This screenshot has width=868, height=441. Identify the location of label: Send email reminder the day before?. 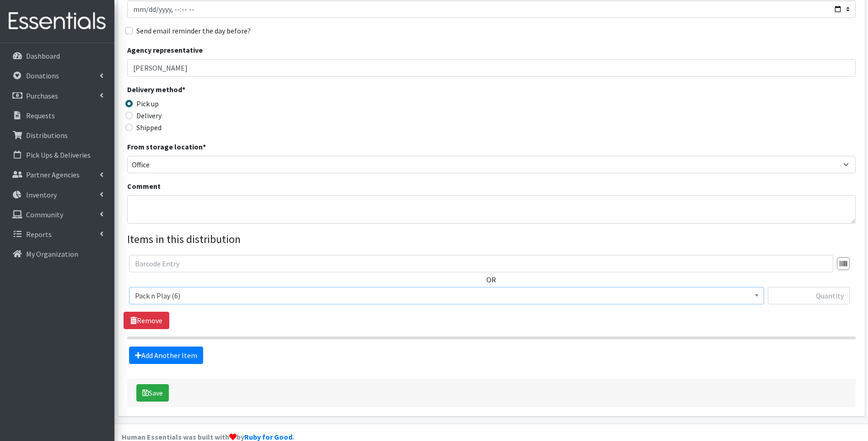
(193, 31).